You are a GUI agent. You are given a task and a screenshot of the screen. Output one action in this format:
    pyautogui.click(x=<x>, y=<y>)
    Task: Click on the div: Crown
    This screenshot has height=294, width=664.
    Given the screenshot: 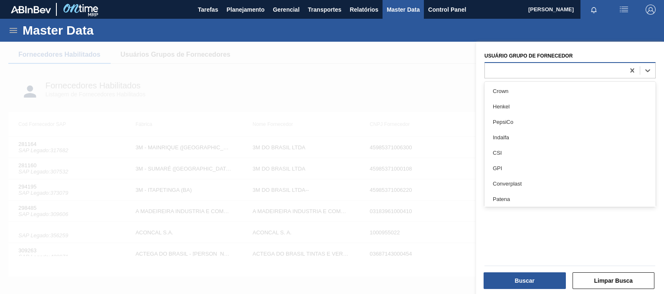 What is the action you would take?
    pyautogui.click(x=570, y=91)
    